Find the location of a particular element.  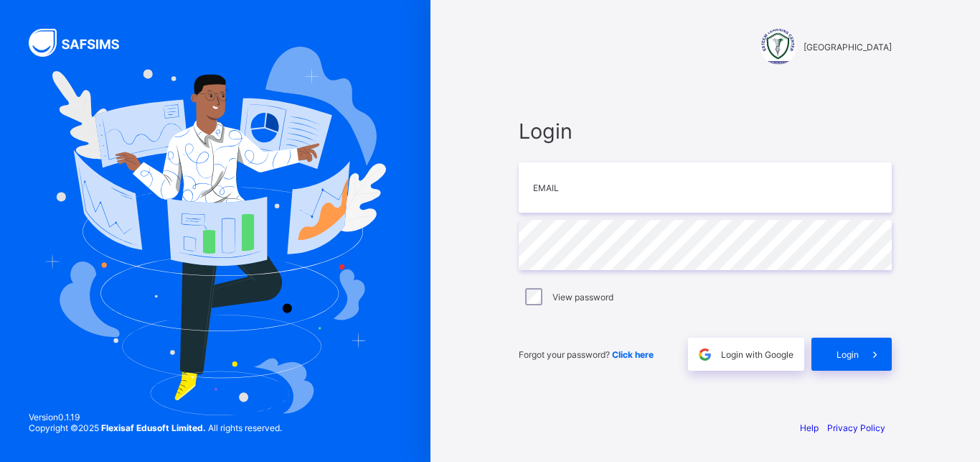

span: Copyright © 2025 All rights reserved. is located at coordinates (155, 427).